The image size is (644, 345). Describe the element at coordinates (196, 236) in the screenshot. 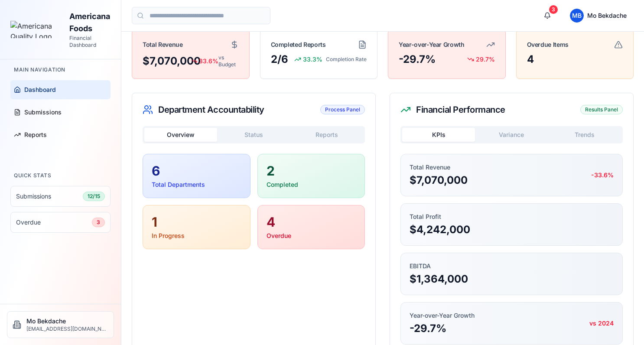

I see `div: In Progress` at that location.